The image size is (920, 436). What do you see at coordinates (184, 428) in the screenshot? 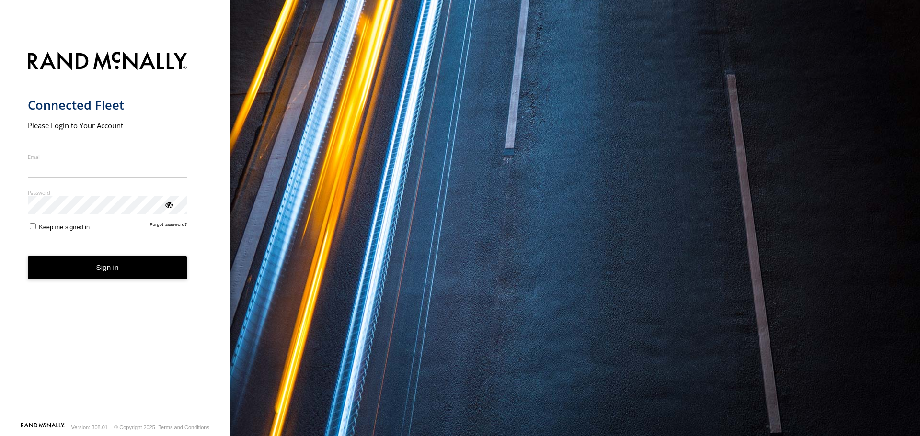
I see `a: Terms and Conditions` at bounding box center [184, 428].